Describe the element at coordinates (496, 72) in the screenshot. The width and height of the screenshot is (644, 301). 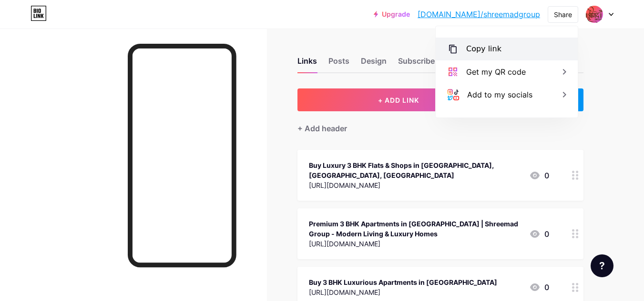
I see `div: Get my QR code` at that location.